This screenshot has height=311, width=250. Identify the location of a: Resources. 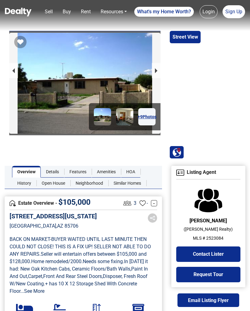
(114, 12).